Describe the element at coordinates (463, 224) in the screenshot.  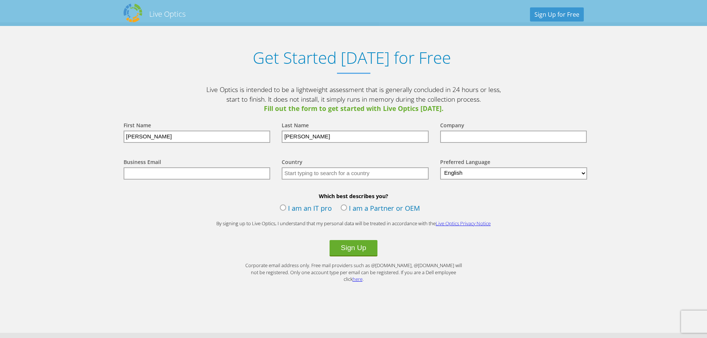
I see `a: Live Optics Privacy Notice` at that location.